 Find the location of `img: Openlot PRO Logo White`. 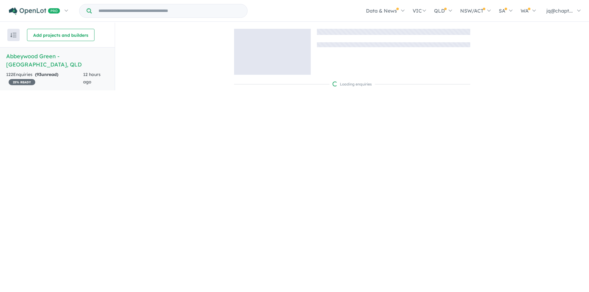

img: Openlot PRO Logo White is located at coordinates (34, 11).